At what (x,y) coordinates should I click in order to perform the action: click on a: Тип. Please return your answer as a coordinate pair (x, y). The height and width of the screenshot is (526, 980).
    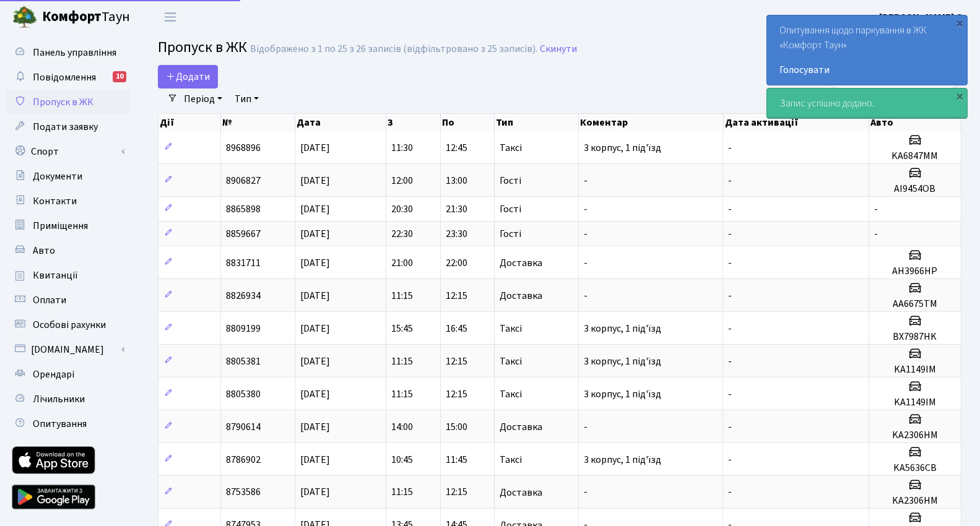
    Looking at the image, I should click on (246, 99).